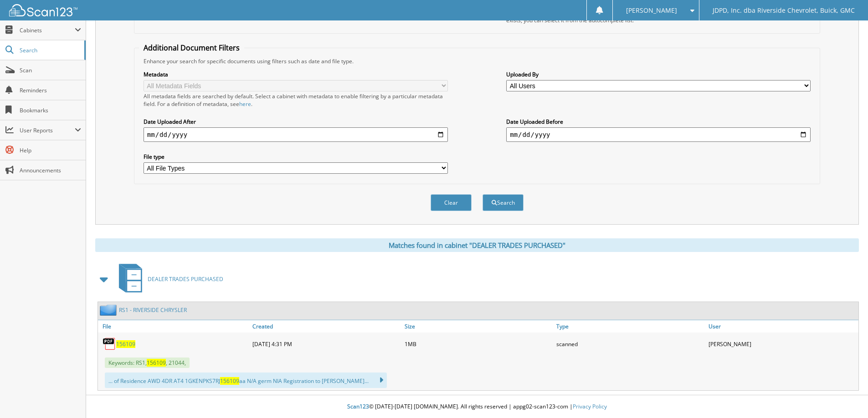  What do you see at coordinates (50, 151) in the screenshot?
I see `span: Help` at bounding box center [50, 151].